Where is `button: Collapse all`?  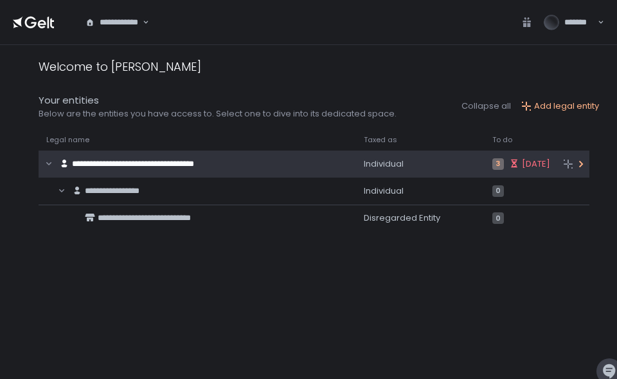
button: Collapse all is located at coordinates (486, 106).